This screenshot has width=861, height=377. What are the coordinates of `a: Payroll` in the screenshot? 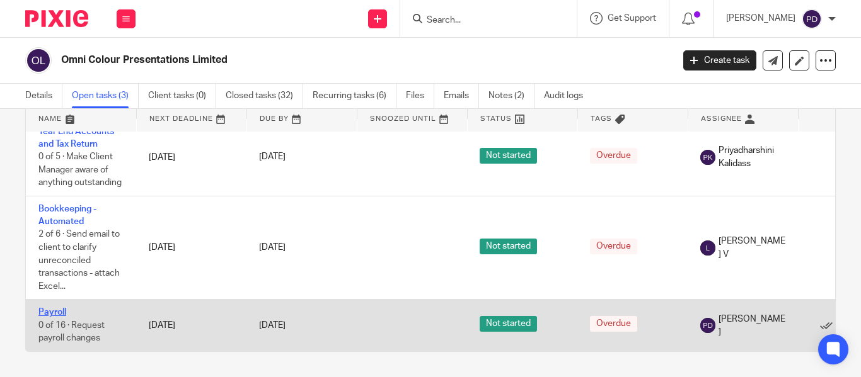 It's located at (52, 313).